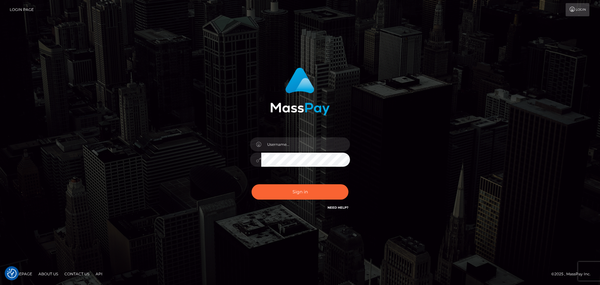 This screenshot has width=600, height=285. What do you see at coordinates (12, 273) in the screenshot?
I see `button: Consent Preferences` at bounding box center [12, 273].